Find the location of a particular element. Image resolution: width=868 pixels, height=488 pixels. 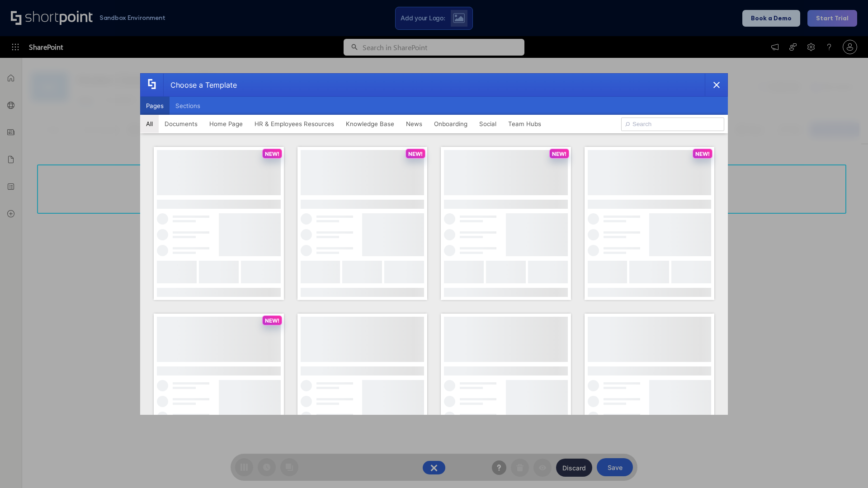

div: Chat Widget is located at coordinates (845, 466).